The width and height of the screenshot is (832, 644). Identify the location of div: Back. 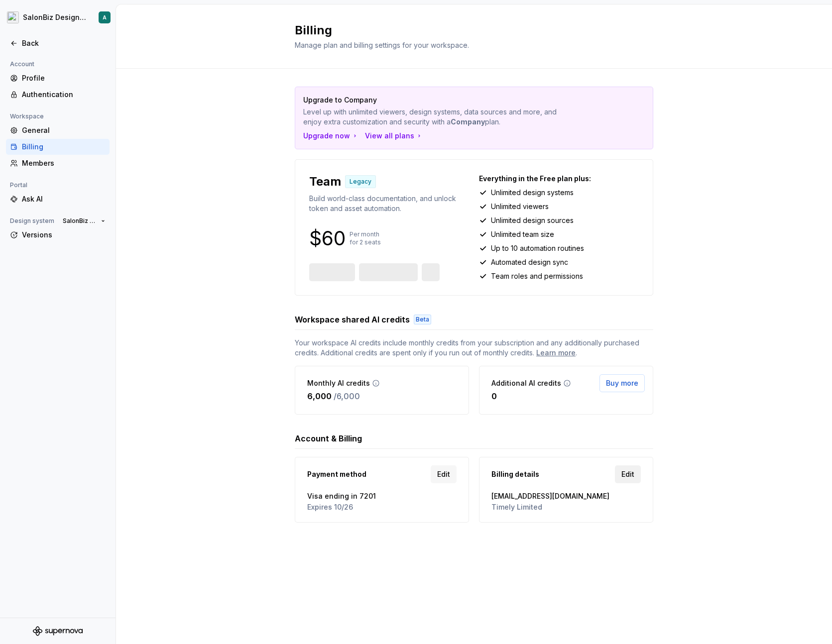
(64, 43).